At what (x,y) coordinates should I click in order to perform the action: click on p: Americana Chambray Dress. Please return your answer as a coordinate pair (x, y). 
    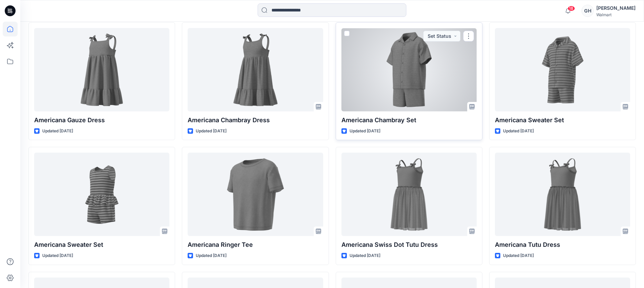
    Looking at the image, I should click on (256, 120).